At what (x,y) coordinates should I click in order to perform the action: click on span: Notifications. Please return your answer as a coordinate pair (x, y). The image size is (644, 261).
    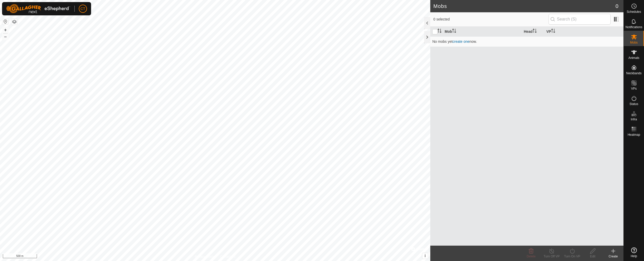
    Looking at the image, I should click on (634, 27).